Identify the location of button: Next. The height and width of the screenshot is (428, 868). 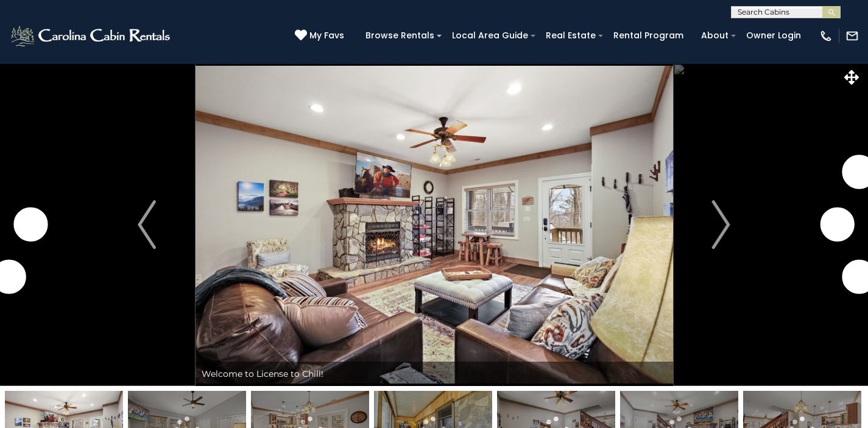
(720, 225).